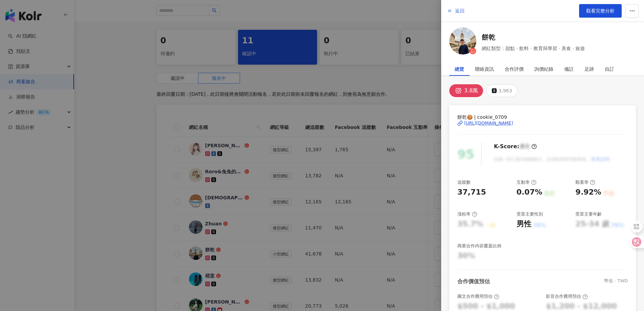 Image resolution: width=644 pixels, height=311 pixels. I want to click on div: 9.92%, so click(589, 192).